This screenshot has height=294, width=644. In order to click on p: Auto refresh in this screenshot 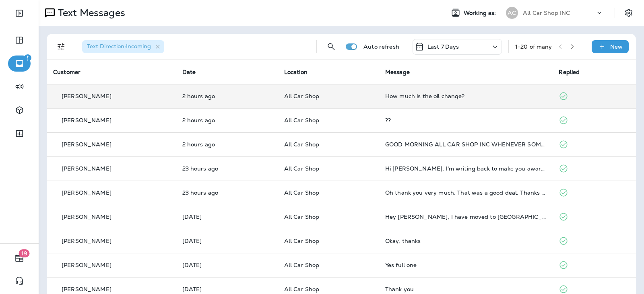, I will do `click(381, 47)`.